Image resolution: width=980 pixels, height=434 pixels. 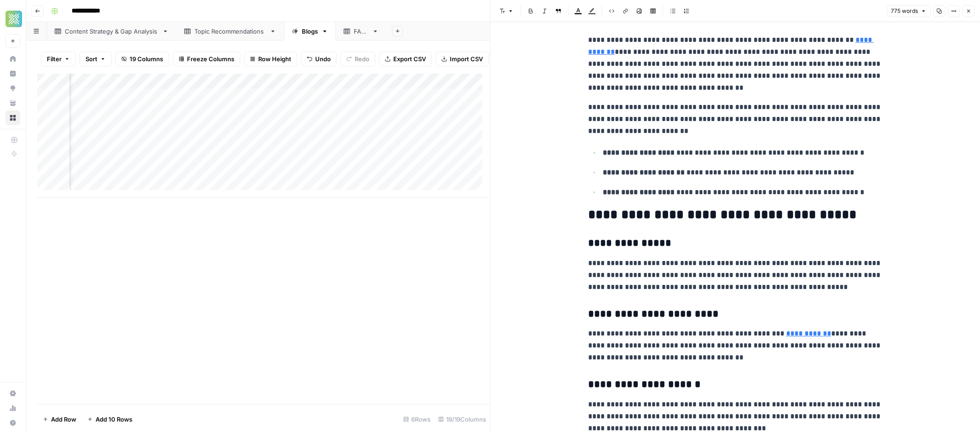 I want to click on a: Insights, so click(x=13, y=74).